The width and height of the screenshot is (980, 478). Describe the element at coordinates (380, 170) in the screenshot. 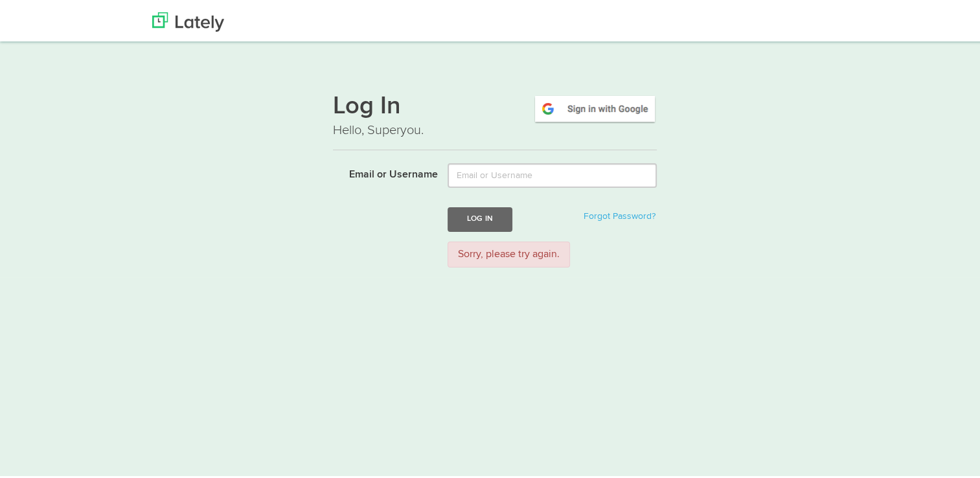

I see `label: Email or Username` at that location.